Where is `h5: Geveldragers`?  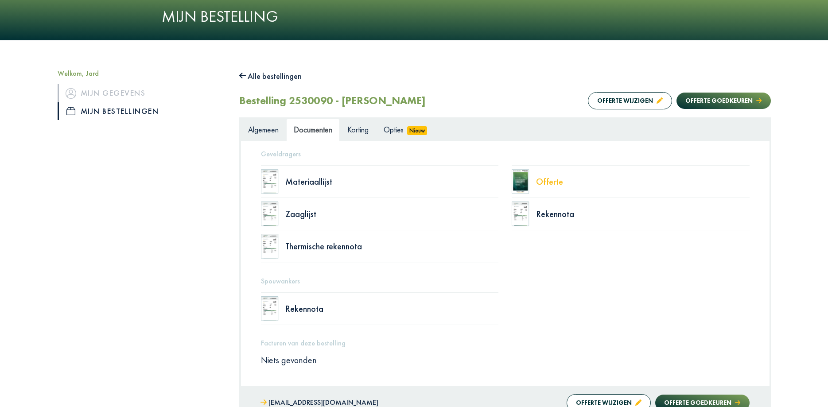 h5: Geveldragers is located at coordinates (505, 154).